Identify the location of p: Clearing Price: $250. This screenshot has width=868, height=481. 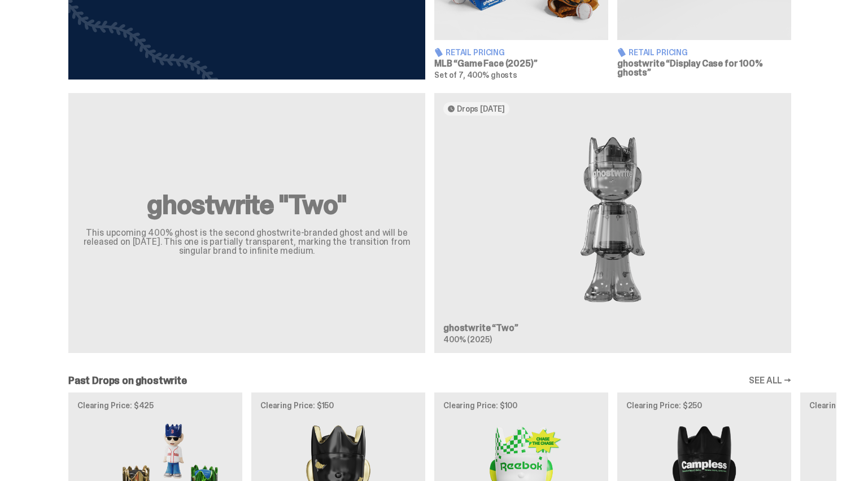
(704, 406).